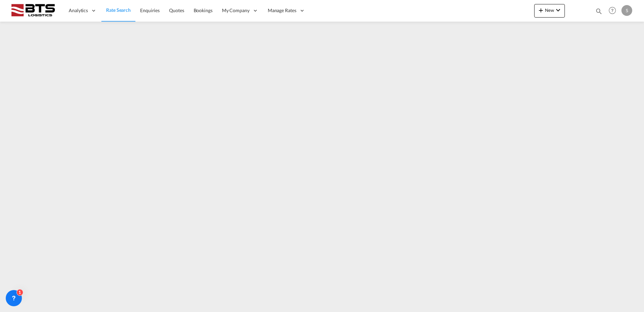  What do you see at coordinates (612, 10) in the screenshot?
I see `span: Help` at bounding box center [612, 10].